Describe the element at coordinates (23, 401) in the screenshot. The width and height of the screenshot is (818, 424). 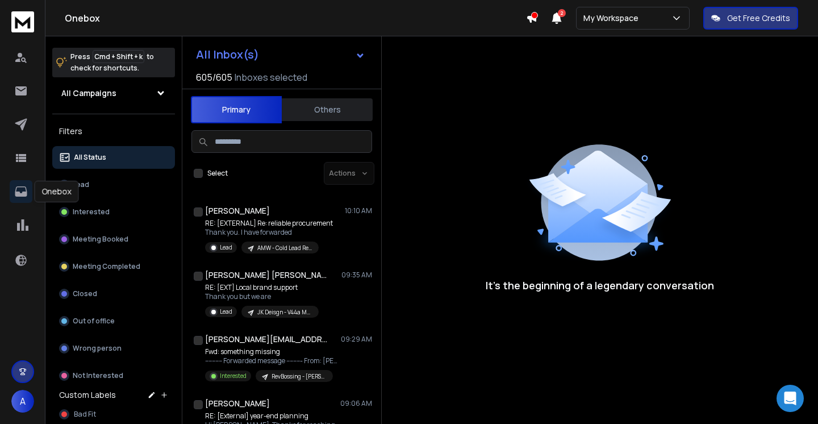
I see `span: A` at that location.